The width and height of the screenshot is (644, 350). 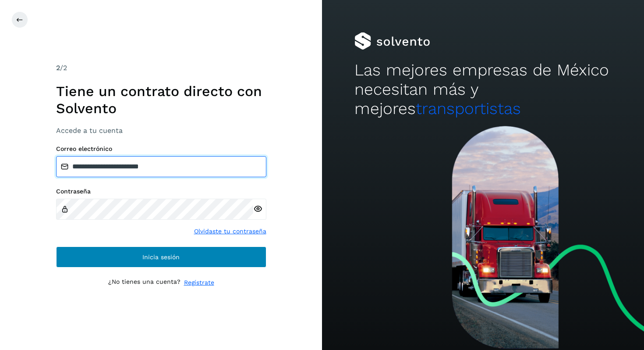 What do you see at coordinates (161, 100) in the screenshot?
I see `h1: Tiene un contrato directo con Solvento` at bounding box center [161, 100].